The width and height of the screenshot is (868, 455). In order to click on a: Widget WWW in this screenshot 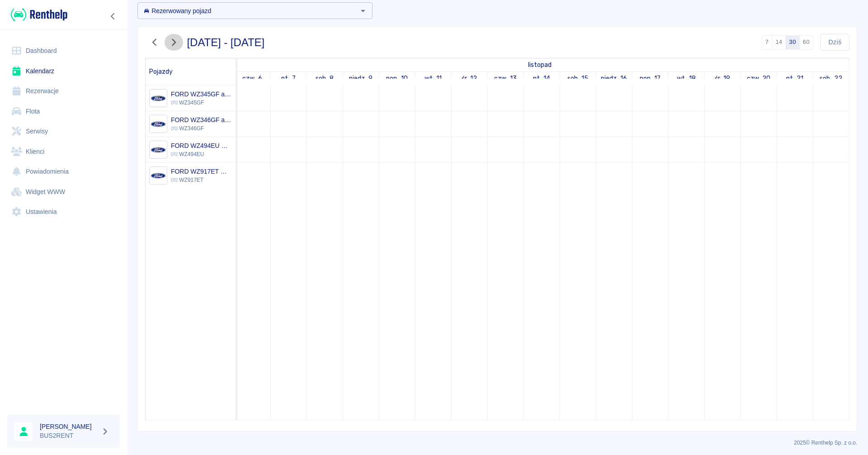, I will do `click(63, 192)`.